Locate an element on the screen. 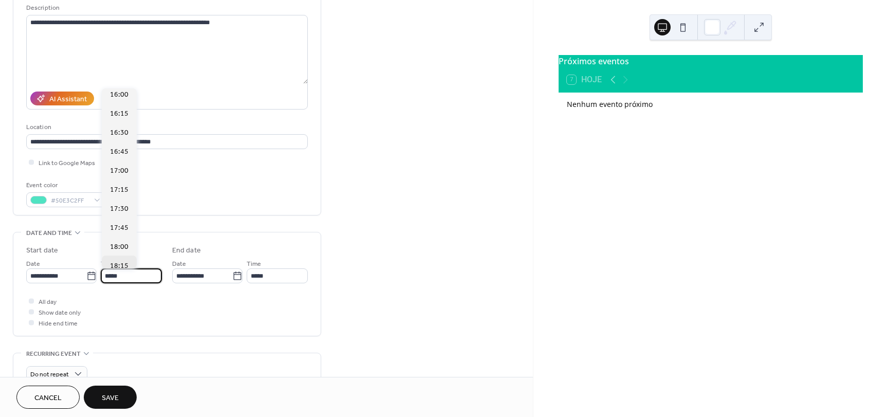  span: Do not repeat is located at coordinates (49, 374).